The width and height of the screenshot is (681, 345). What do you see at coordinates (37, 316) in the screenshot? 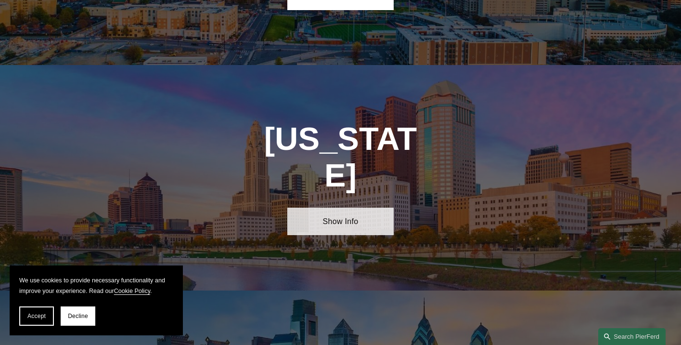
I see `button: Accept` at bounding box center [37, 316].